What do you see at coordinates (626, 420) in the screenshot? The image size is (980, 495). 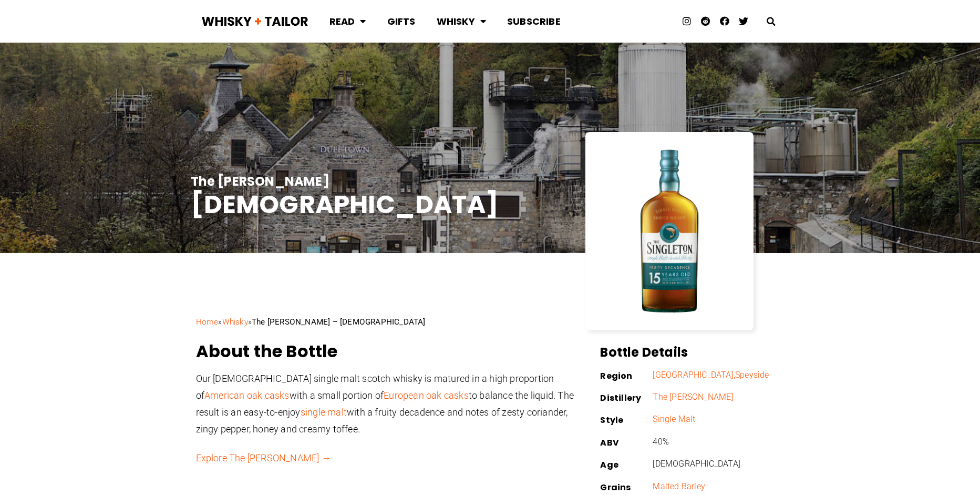 I see `p: Style` at bounding box center [626, 420].